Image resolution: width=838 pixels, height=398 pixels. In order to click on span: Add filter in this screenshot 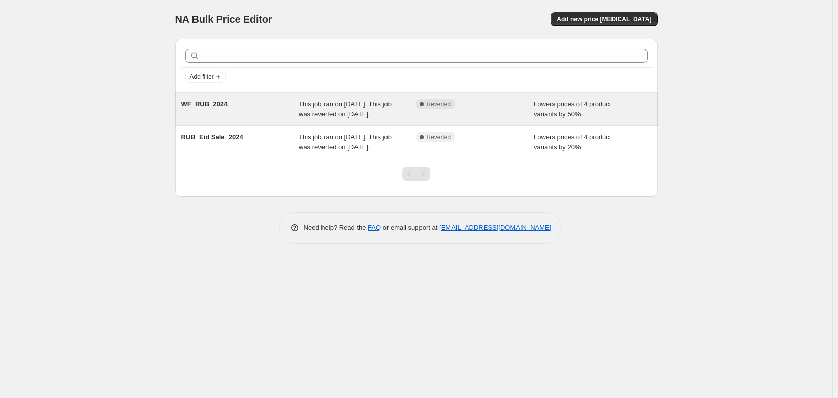, I will do `click(202, 77)`.